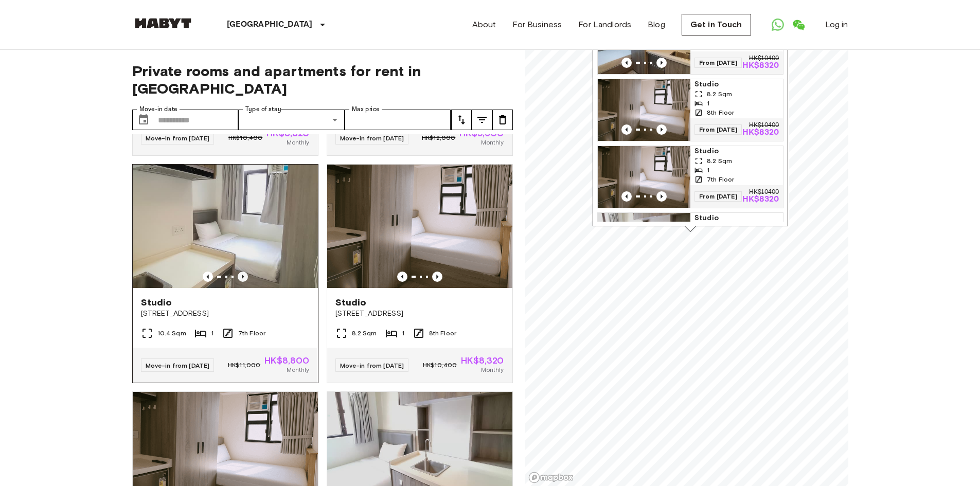 The width and height of the screenshot is (980, 486). What do you see at coordinates (484, 25) in the screenshot?
I see `a: About` at bounding box center [484, 25].